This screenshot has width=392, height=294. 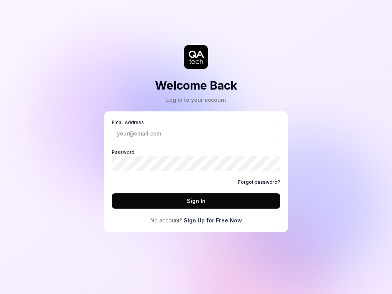 I want to click on span: No account?, so click(x=166, y=220).